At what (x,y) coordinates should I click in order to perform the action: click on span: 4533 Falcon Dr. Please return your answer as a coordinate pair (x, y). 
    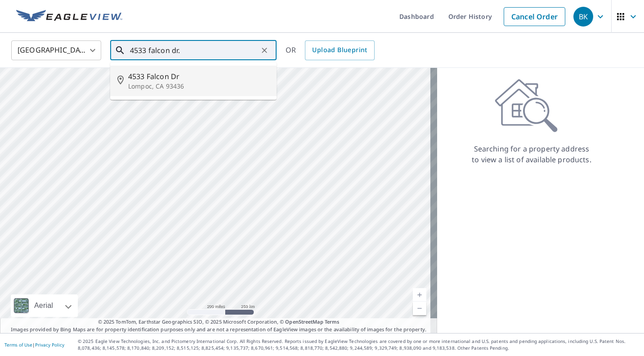
    Looking at the image, I should click on (199, 77).